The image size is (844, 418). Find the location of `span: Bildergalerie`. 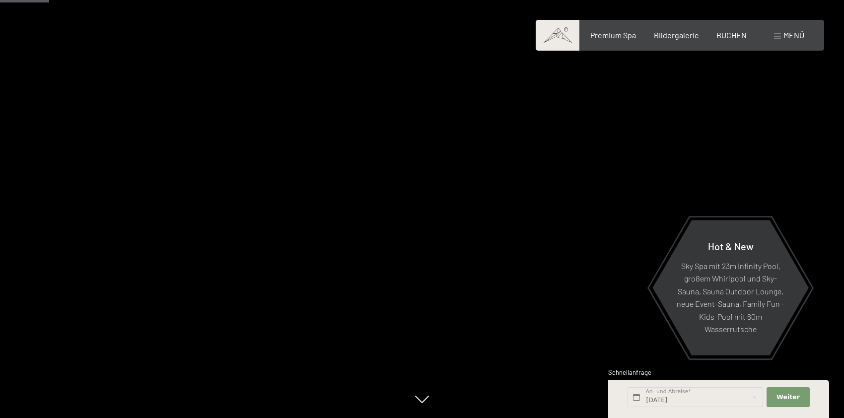

span: Bildergalerie is located at coordinates (676, 35).